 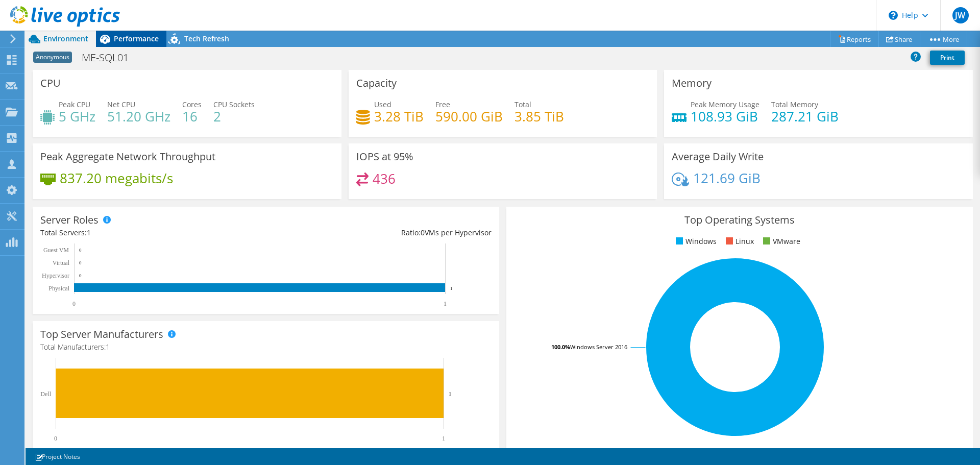 I want to click on span: CPU Sockets, so click(x=233, y=104).